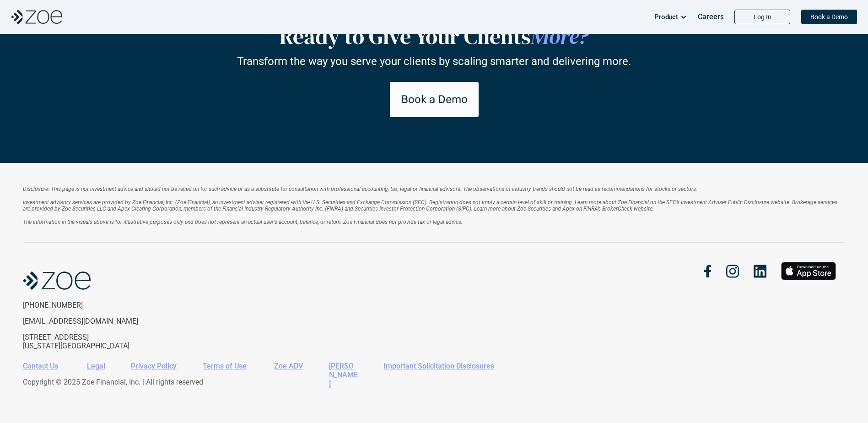 The image size is (868, 423). Describe the element at coordinates (666, 17) in the screenshot. I see `p: Product` at that location.